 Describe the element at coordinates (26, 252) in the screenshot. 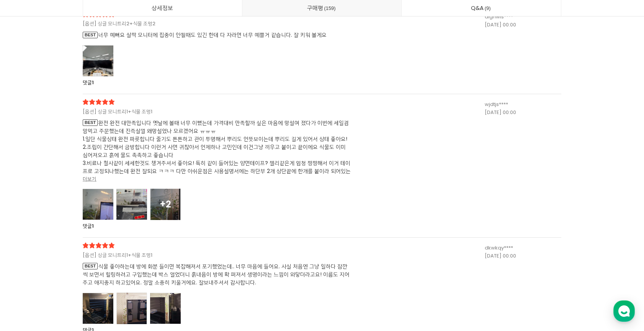

I see `a: 홈` at that location.